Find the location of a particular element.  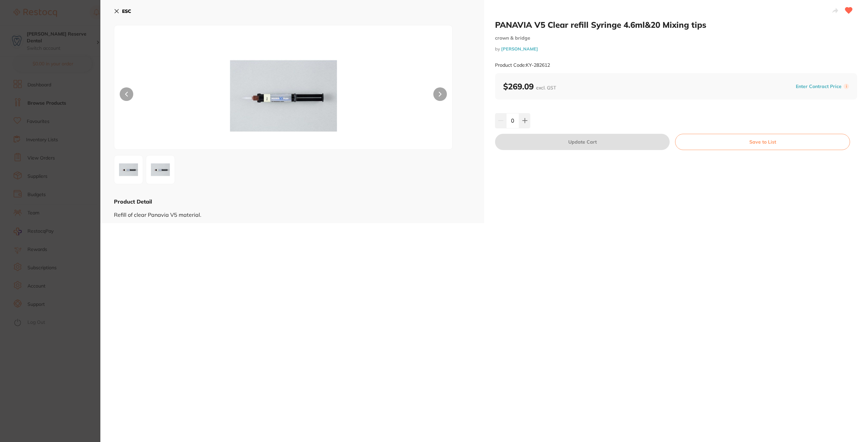

small: by is located at coordinates (676, 49).